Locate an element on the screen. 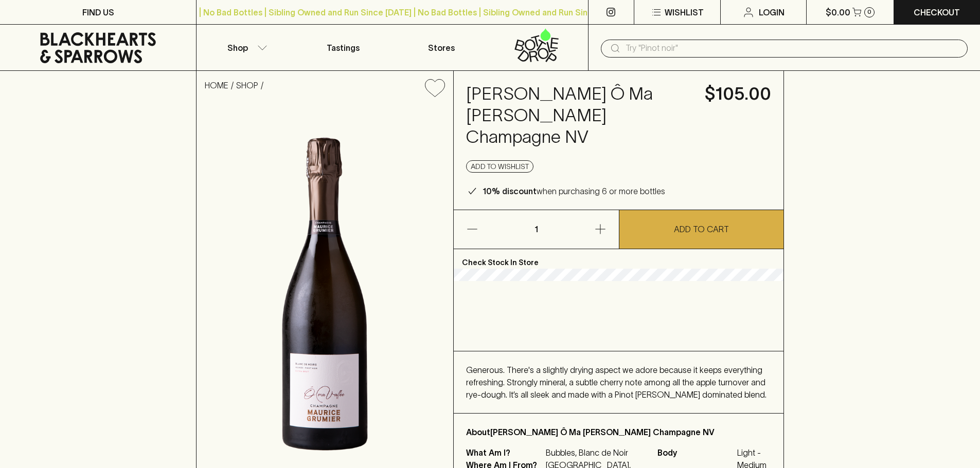 Image resolution: width=980 pixels, height=468 pixels. p: when purchasing 6 or more bottles is located at coordinates (574, 191).